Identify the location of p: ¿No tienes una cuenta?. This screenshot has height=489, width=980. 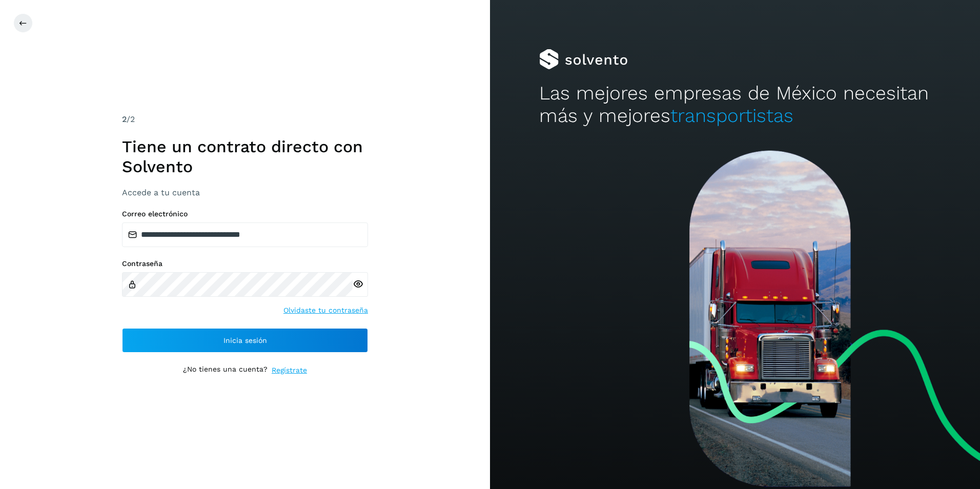
(225, 370).